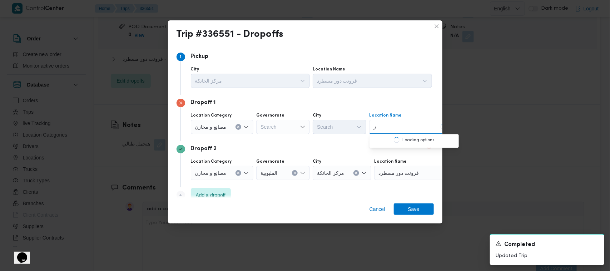 The width and height of the screenshot is (610, 271). I want to click on p: Updated Trip, so click(547, 256).